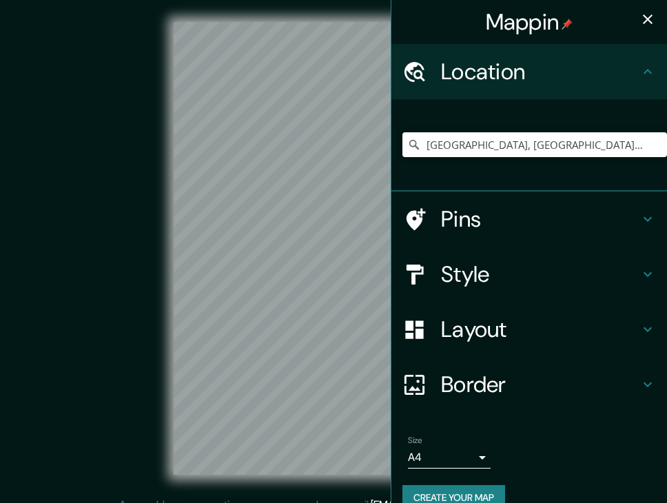 The height and width of the screenshot is (503, 667). I want to click on img: pin-icon.png, so click(567, 24).